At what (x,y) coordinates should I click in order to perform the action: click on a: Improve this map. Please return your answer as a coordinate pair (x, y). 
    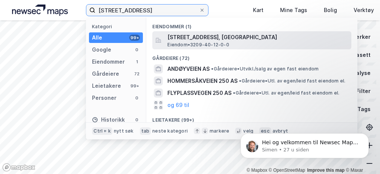
    Looking at the image, I should click on (326, 171).